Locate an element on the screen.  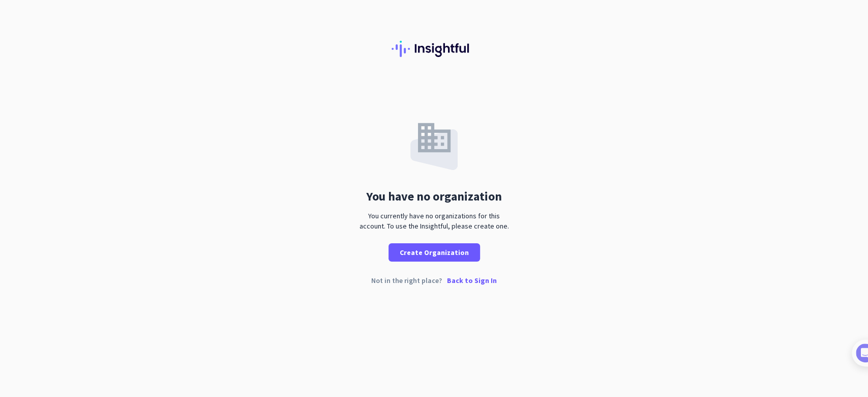
div: You have no organization is located at coordinates (434, 197).